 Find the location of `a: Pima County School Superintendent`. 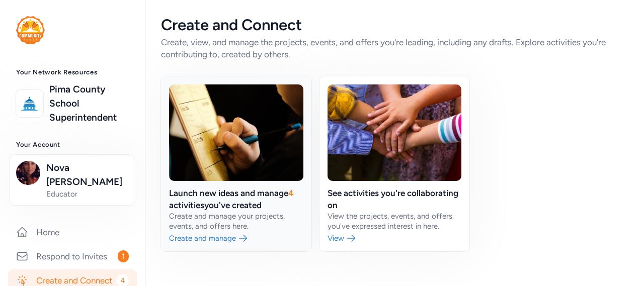

a: Pima County School Superintendent is located at coordinates (89, 103).